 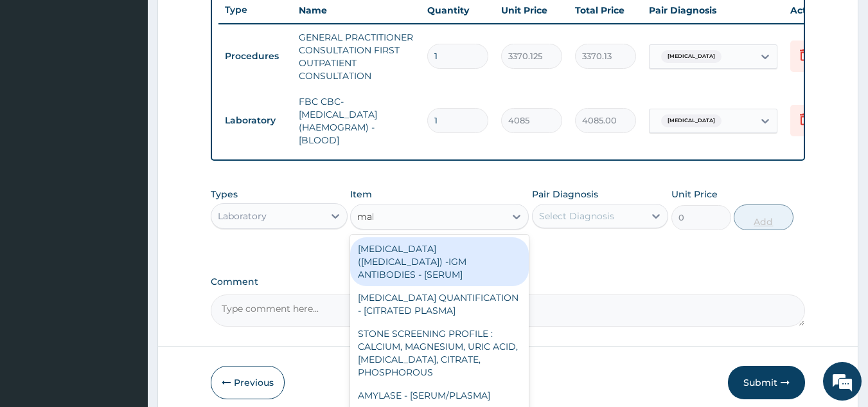 I want to click on div: AMYLASE - [SERUM/PLASMA], so click(x=440, y=396).